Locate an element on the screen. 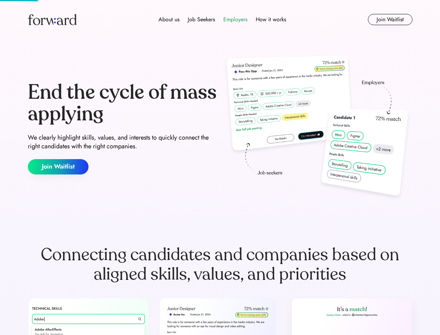 The image size is (440, 335). div: About us is located at coordinates (169, 20).